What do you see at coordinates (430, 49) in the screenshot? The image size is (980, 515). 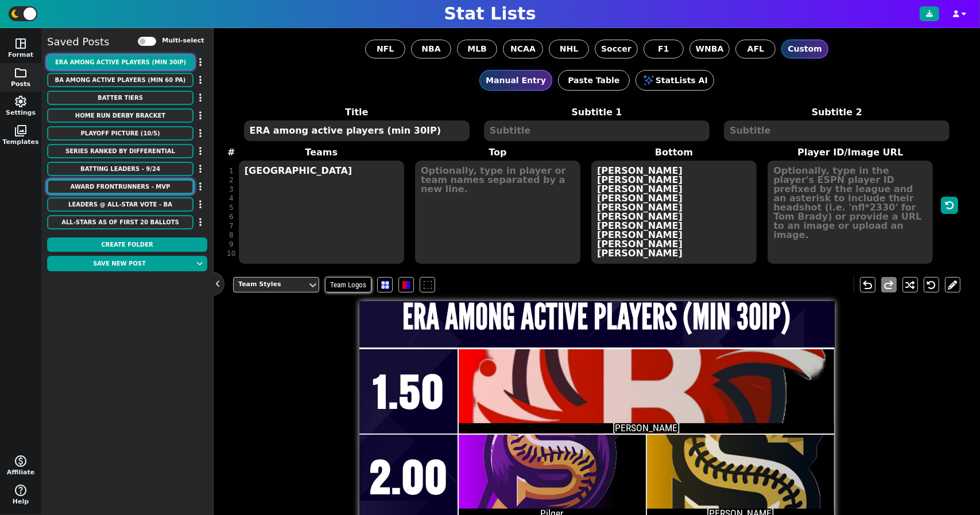 I see `span: NBA` at bounding box center [430, 49].